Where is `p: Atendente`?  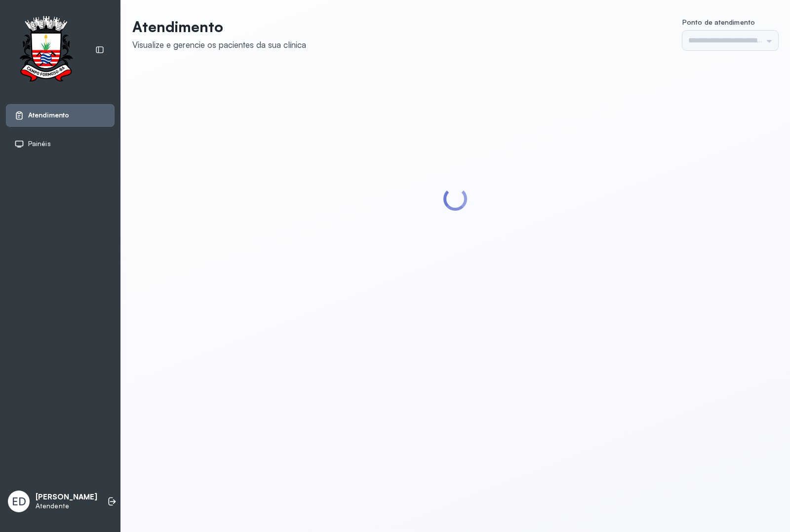
p: Atendente is located at coordinates (66, 506).